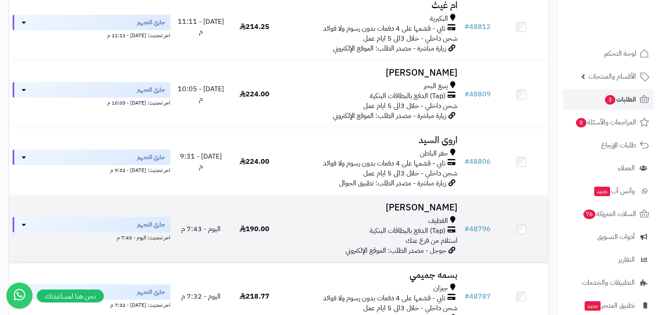 This screenshot has width=659, height=315. What do you see at coordinates (590, 215) in the screenshot?
I see `span: 76` at bounding box center [590, 215].